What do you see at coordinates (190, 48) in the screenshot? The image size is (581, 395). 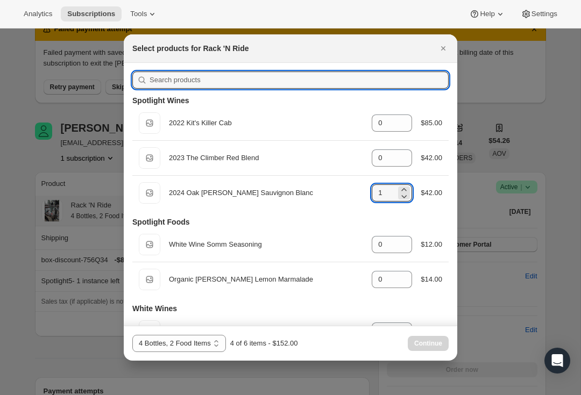 I see `h2: Select products for Rack 'N Ride` at bounding box center [190, 48].